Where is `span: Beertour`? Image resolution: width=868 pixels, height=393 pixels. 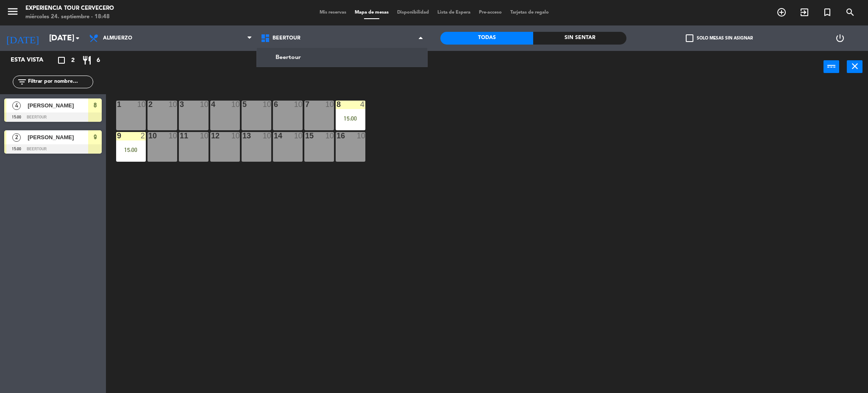
span: Beertour is located at coordinates (286, 38).